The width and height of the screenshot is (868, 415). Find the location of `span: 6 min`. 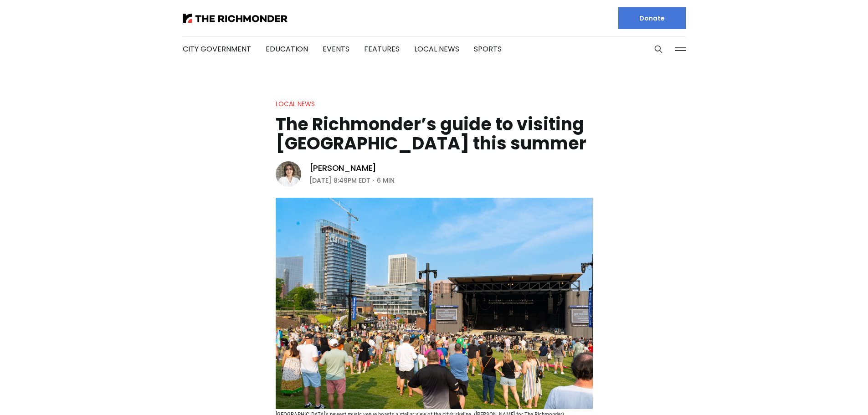

span: 6 min is located at coordinates (385, 180).